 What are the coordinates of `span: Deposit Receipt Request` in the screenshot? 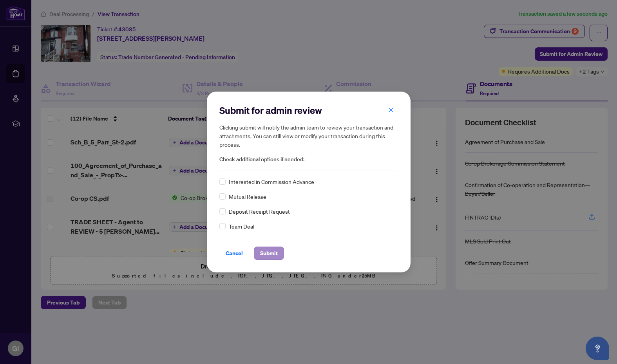 It's located at (260, 212).